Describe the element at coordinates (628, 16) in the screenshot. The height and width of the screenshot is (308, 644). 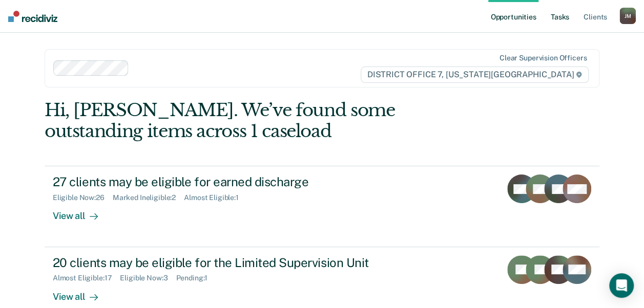
I see `div: J M` at that location.